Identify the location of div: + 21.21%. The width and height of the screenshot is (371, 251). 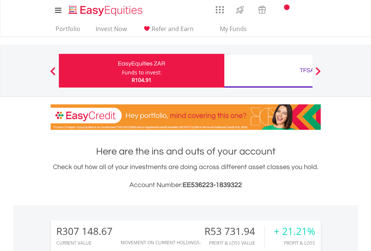
(294, 232).